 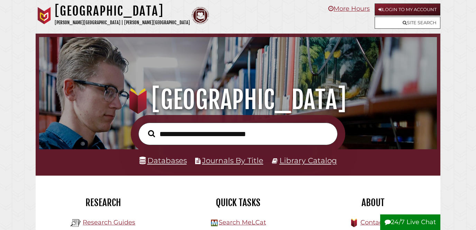 I want to click on h2: Research, so click(x=103, y=202).